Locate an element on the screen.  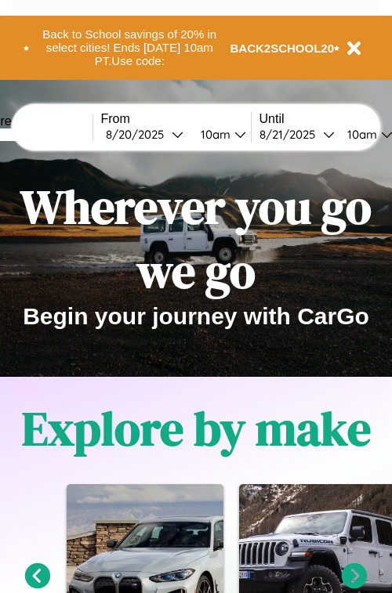
label: From is located at coordinates (175, 119).